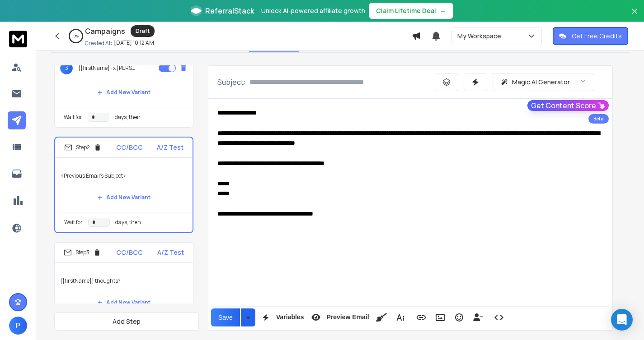  Describe the element at coordinates (127, 322) in the screenshot. I see `button: Add Step` at that location.